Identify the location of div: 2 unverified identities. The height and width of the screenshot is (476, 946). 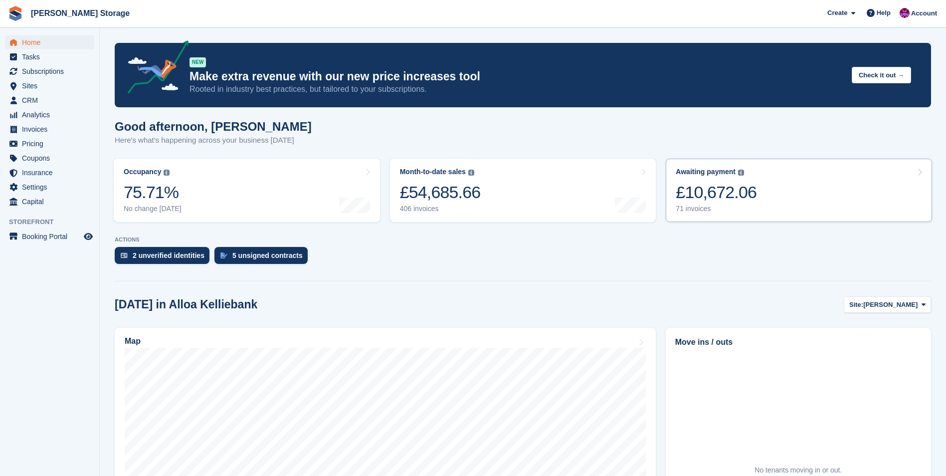
(168, 255).